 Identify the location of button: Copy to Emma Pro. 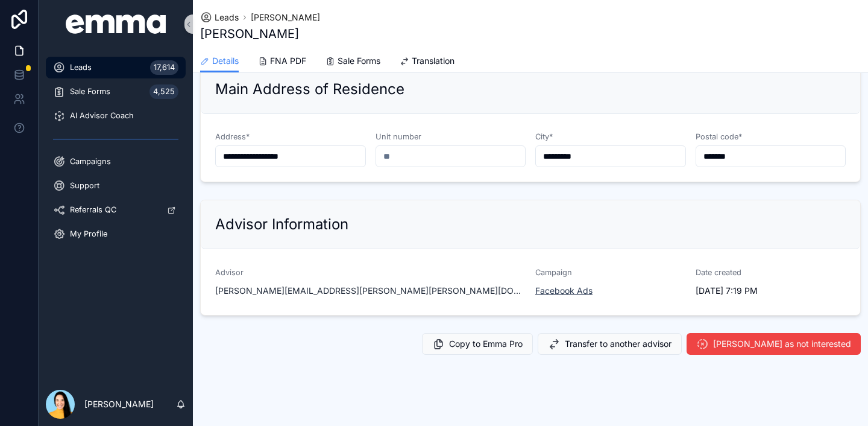
(477, 344).